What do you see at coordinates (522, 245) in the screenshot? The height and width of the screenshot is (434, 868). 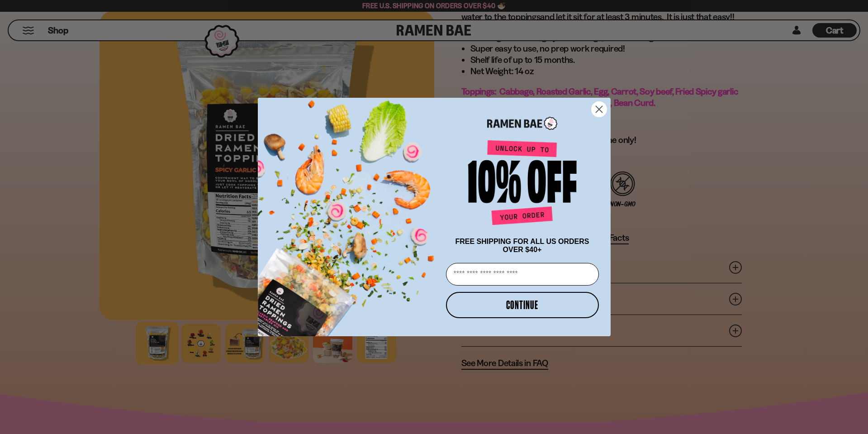 I see `span: FREE SHIPPING FOR ALL US ORDERS OVER $40+` at bounding box center [522, 245].